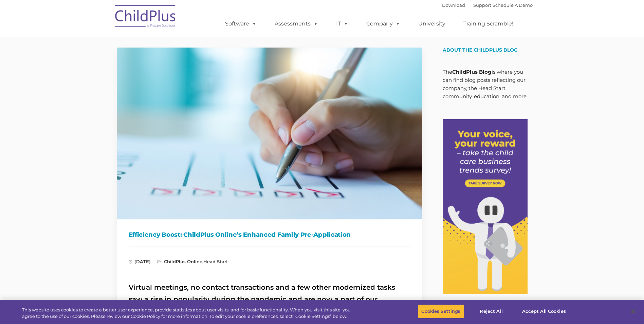 This screenshot has height=324, width=644. I want to click on button: Cookies Settings, so click(441, 312).